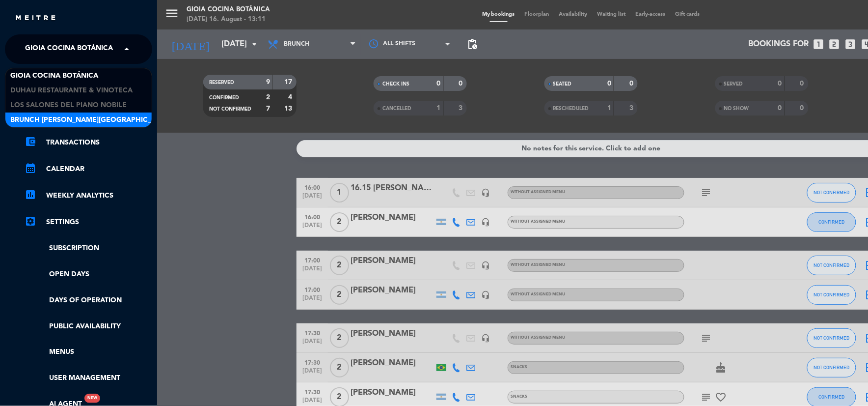  I want to click on i: calendar_month, so click(31, 168).